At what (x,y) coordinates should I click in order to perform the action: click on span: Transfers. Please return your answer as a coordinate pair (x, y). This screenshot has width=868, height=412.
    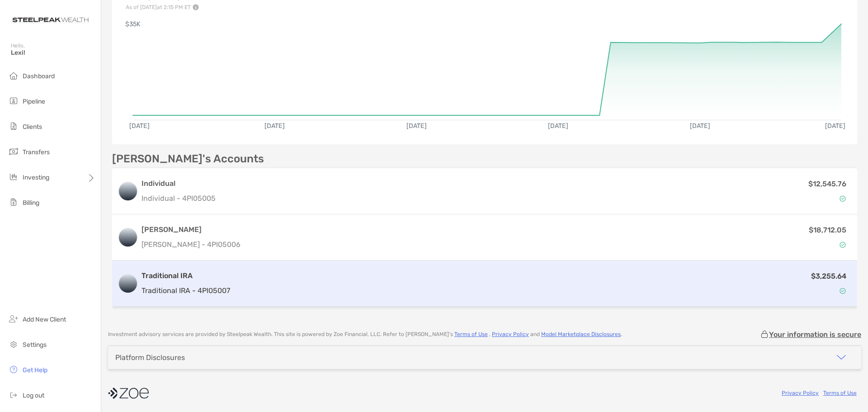
    Looking at the image, I should click on (36, 152).